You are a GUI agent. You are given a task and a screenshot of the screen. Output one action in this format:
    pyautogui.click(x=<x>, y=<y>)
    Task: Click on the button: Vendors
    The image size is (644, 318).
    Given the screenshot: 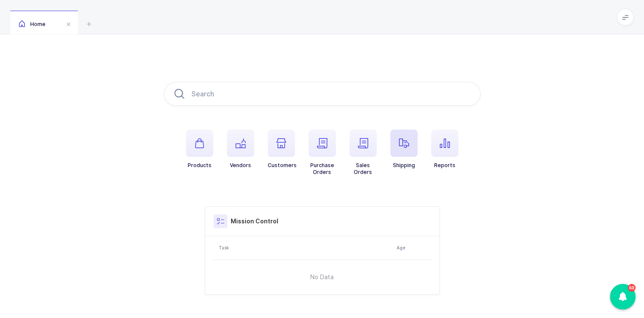 What is the action you would take?
    pyautogui.click(x=240, y=149)
    